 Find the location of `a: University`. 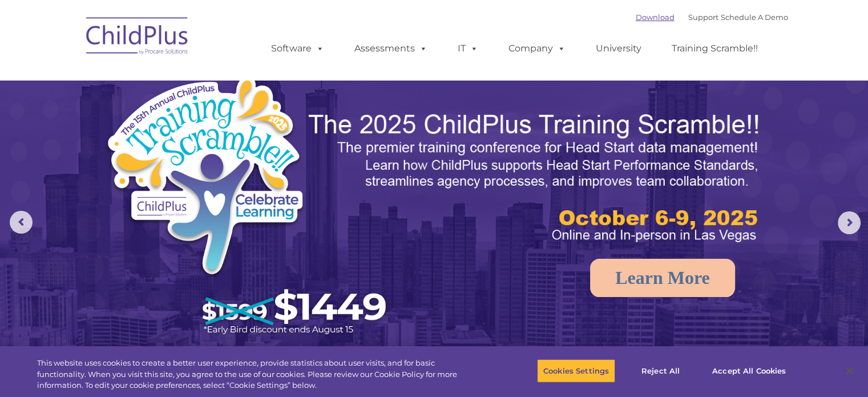

a: University is located at coordinates (619, 48).